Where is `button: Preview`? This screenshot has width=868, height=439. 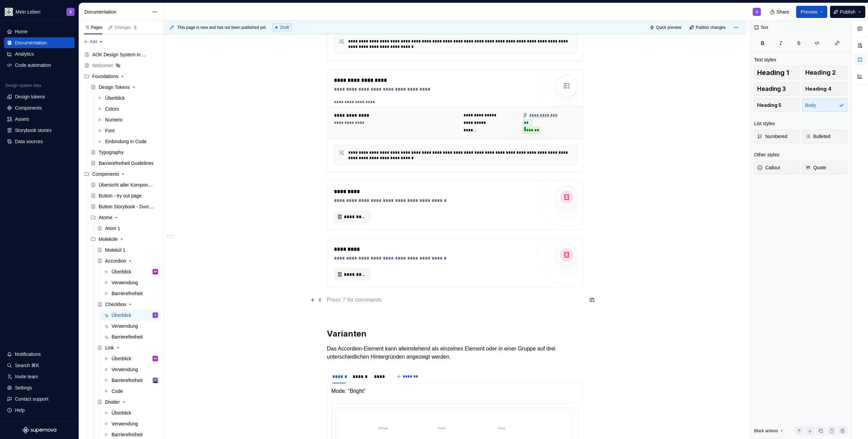
button: Preview is located at coordinates (811, 12).